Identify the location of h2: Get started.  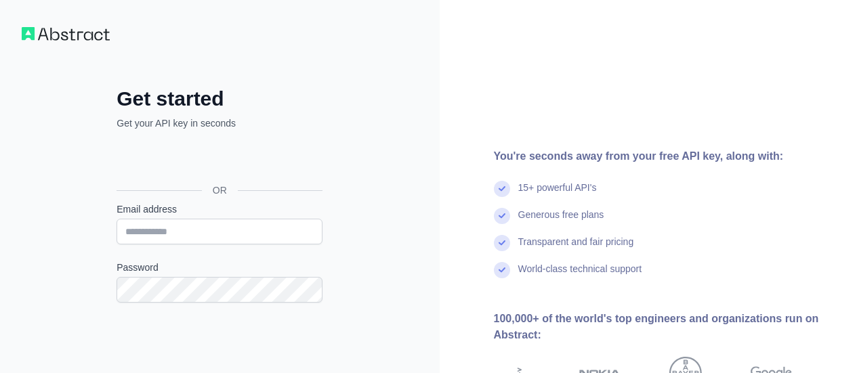
(220, 99).